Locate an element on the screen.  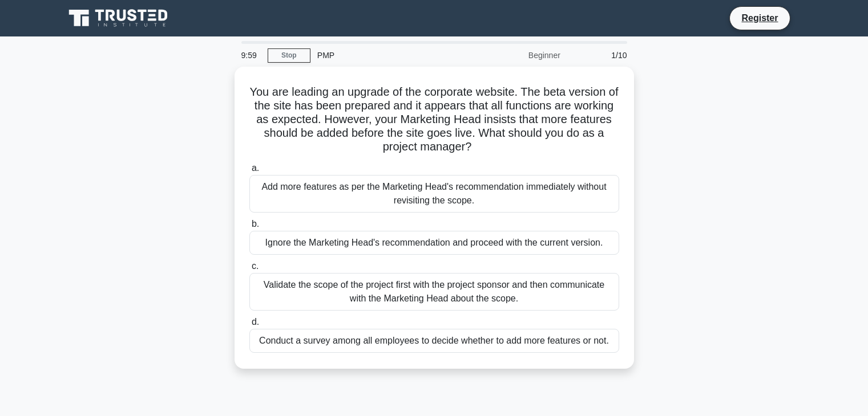
div: PMP is located at coordinates (388, 55).